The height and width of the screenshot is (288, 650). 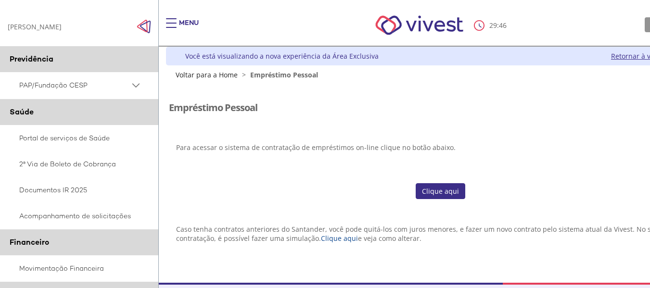 I want to click on span: Click to close side navigation., so click(x=144, y=26).